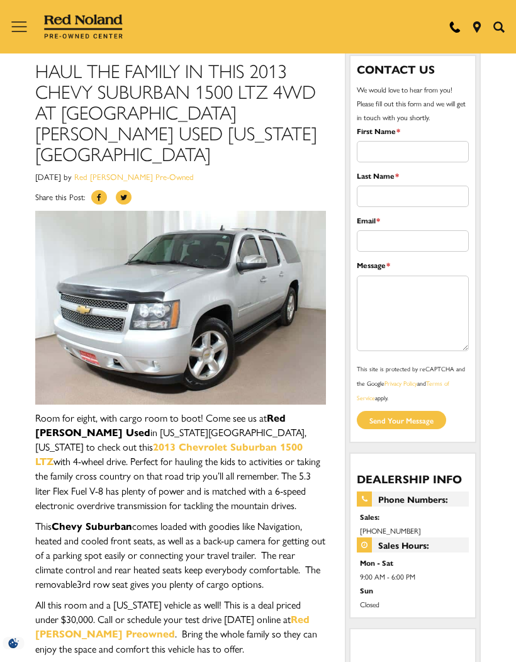  What do you see at coordinates (84, 25) in the screenshot?
I see `a: Red Noland Pre-Owned` at bounding box center [84, 25].